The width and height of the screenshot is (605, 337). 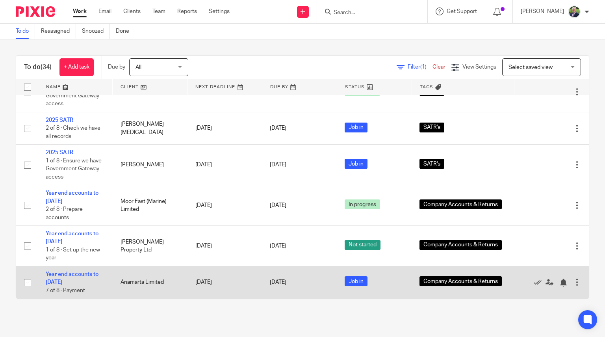 I want to click on span: All, so click(x=138, y=67).